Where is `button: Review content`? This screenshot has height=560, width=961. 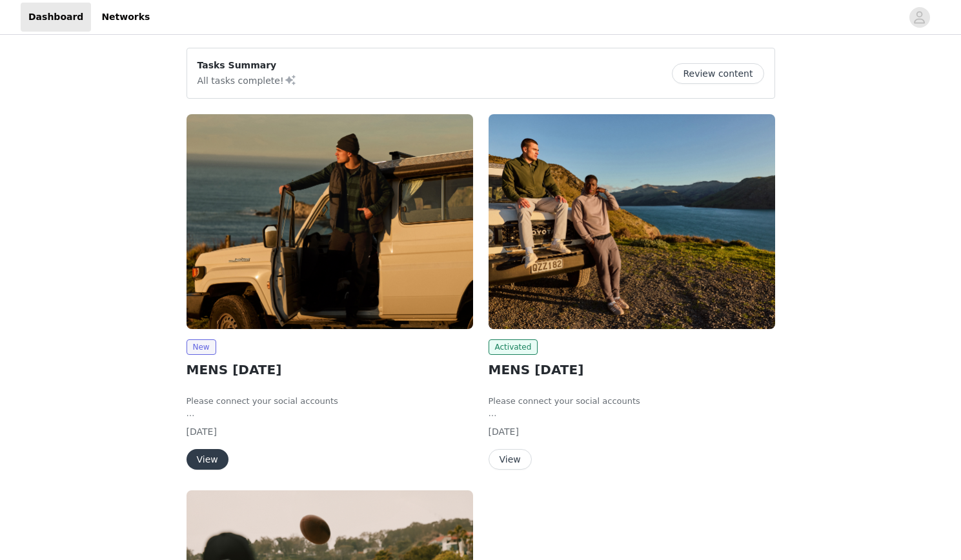
button: Review content is located at coordinates (717, 74).